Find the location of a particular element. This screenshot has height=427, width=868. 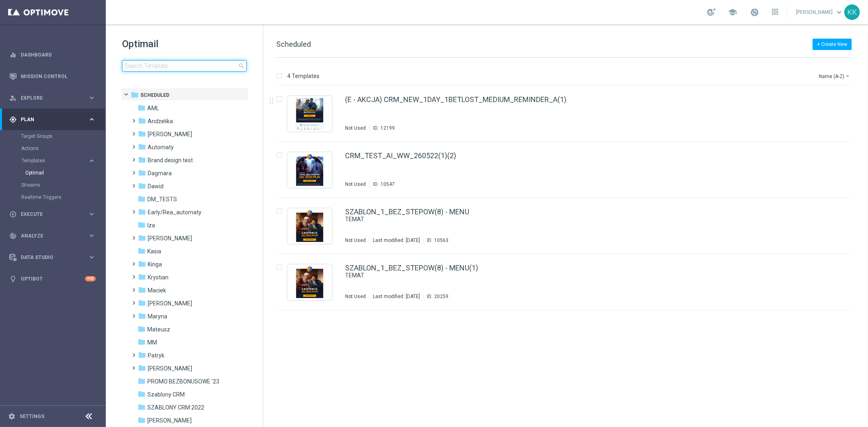

i: equalizer is located at coordinates (13, 55).